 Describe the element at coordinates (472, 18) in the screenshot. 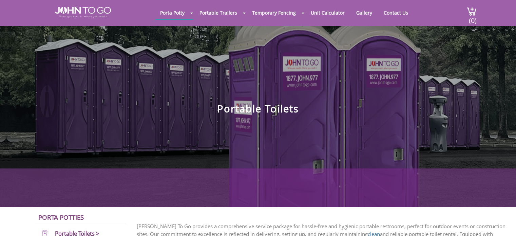

I see `span: (0)` at that location.